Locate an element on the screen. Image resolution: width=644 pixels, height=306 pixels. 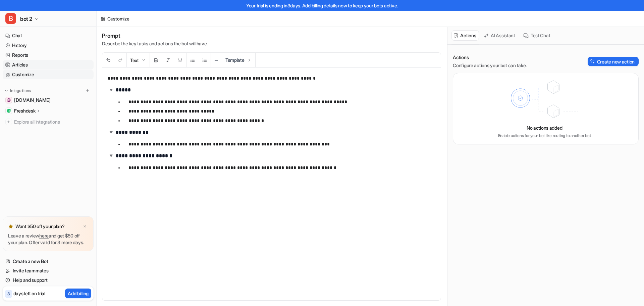
button: Italic is located at coordinates (168, 60).